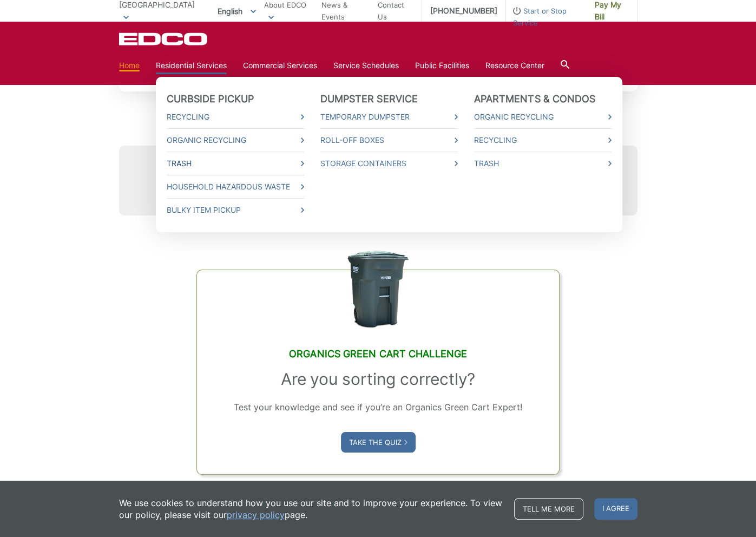  I want to click on a: Service Schedules, so click(366, 66).